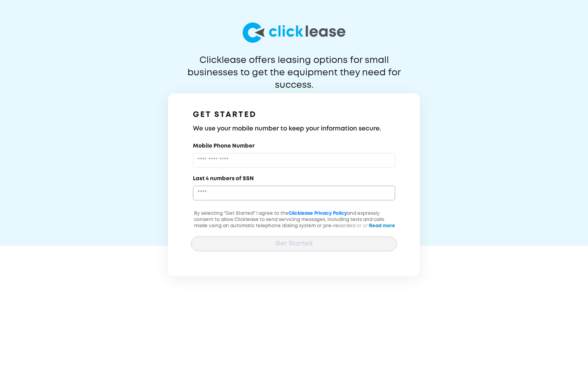 The height and width of the screenshot is (367, 588). Describe the element at coordinates (317, 213) in the screenshot. I see `a: Clicklease Privacy Policy` at that location.